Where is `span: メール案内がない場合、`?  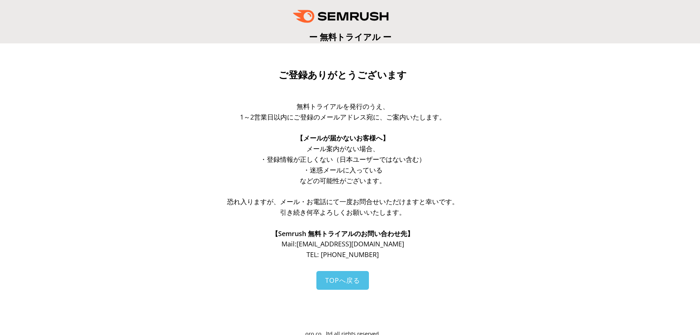
span: メール案内がない場合、 is located at coordinates (343, 148).